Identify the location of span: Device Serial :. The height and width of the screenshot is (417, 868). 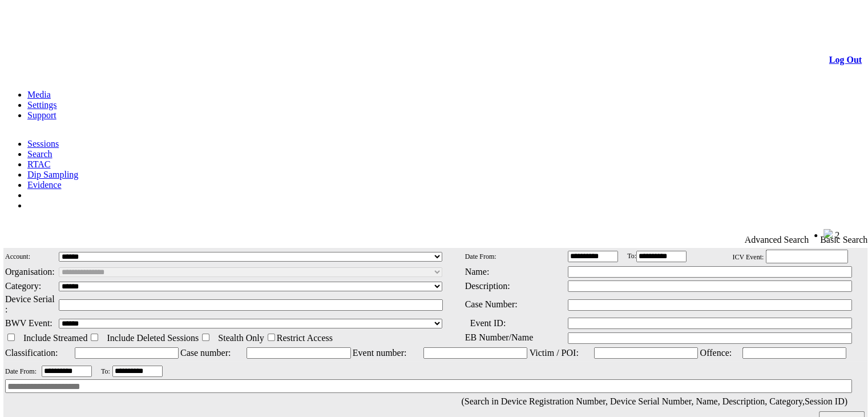
(30, 304).